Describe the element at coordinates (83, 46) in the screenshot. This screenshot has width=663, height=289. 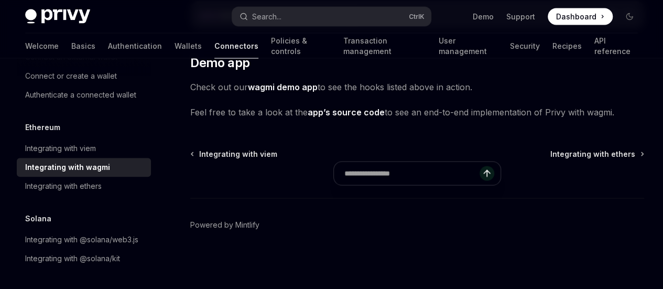
I see `a: Basics` at that location.